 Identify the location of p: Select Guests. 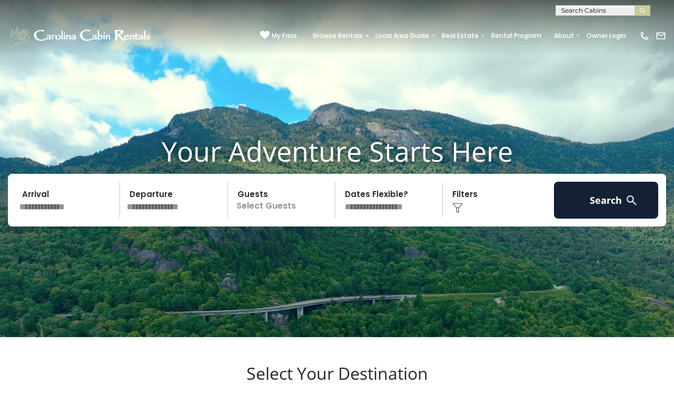
(283, 200).